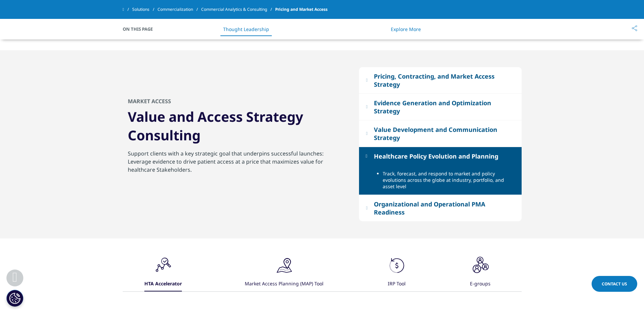  I want to click on button: Cookies Settings, so click(15, 298).